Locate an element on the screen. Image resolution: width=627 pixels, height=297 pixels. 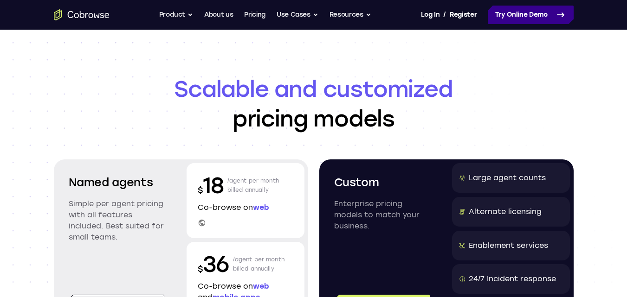
p: 18 is located at coordinates (211, 186).